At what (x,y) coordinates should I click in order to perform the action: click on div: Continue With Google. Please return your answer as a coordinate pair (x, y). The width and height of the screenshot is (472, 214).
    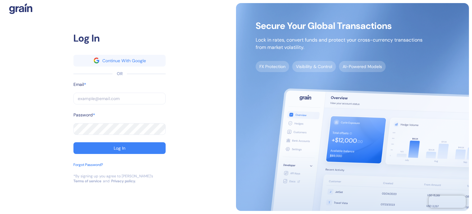
    Looking at the image, I should click on (124, 61).